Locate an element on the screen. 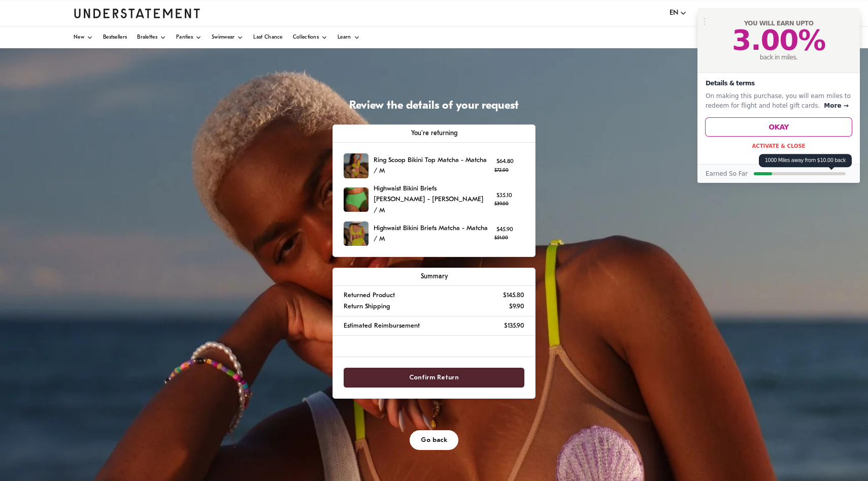  p: $35.10 is located at coordinates (504, 200).